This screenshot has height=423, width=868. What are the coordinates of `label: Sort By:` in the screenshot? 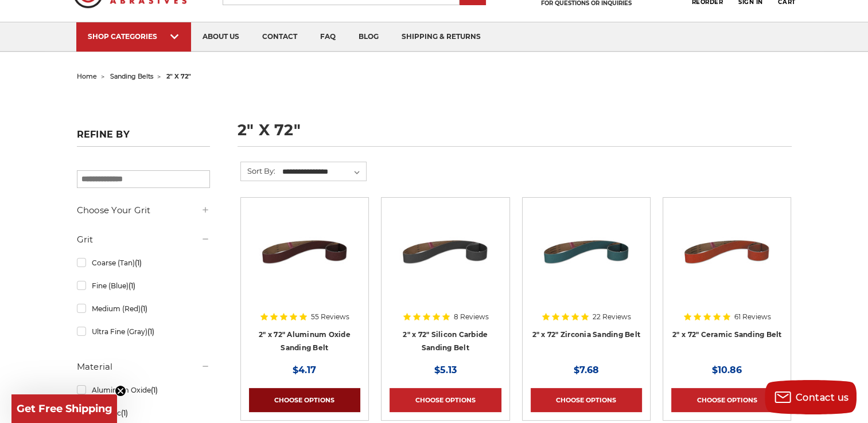 It's located at (258, 171).